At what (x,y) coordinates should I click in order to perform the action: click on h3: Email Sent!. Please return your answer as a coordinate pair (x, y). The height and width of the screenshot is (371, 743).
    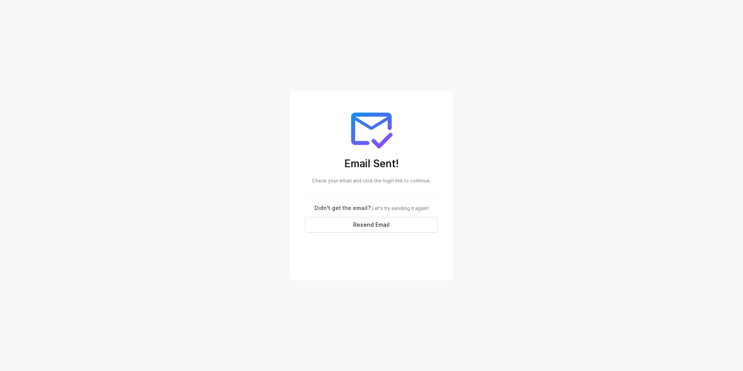
    Looking at the image, I should click on (371, 164).